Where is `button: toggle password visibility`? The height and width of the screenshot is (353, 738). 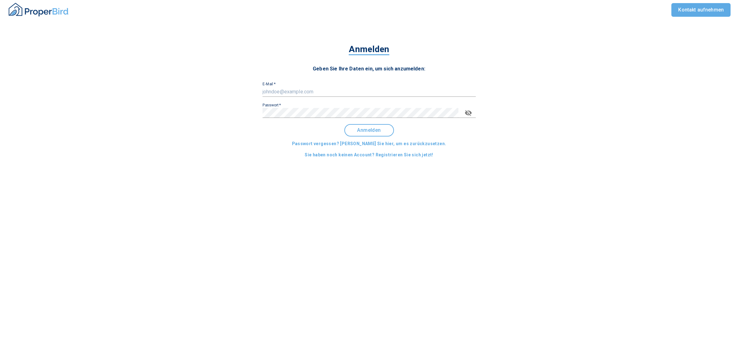
button: toggle password visibility is located at coordinates (469, 113).